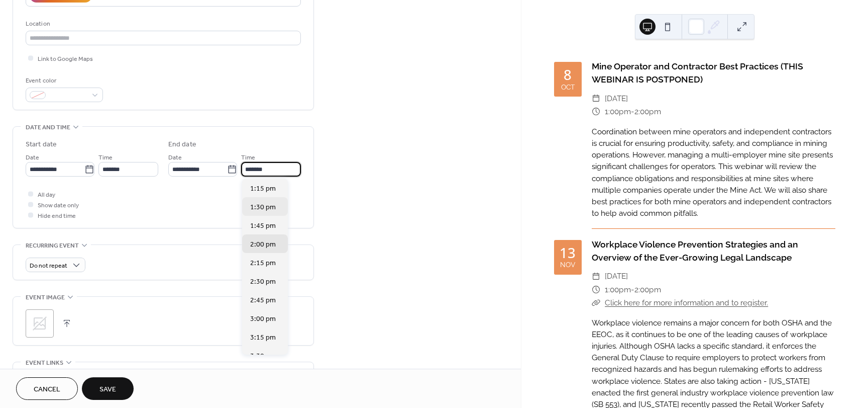 Image resolution: width=868 pixels, height=408 pixels. What do you see at coordinates (63, 80) in the screenshot?
I see `div: Event color` at bounding box center [63, 80].